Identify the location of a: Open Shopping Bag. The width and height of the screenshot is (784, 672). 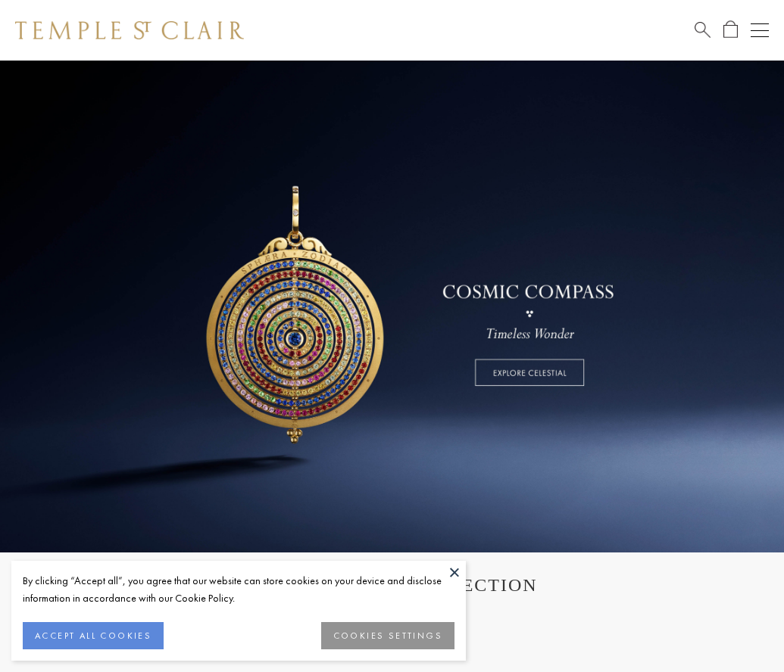
(730, 30).